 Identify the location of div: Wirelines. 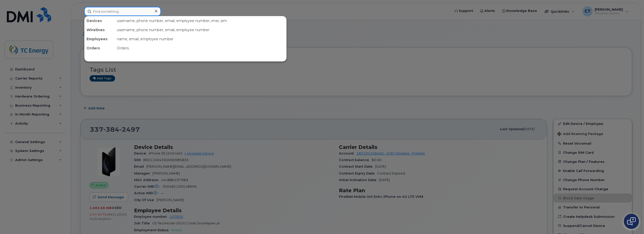
(100, 30).